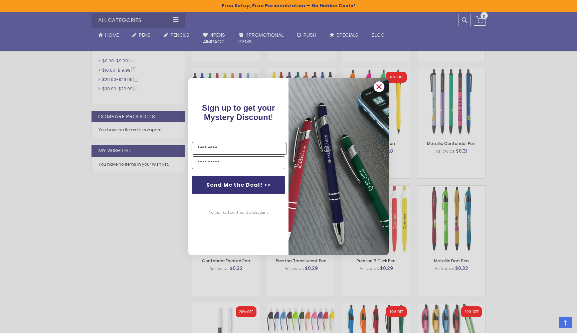 Image resolution: width=577 pixels, height=333 pixels. Describe the element at coordinates (238, 213) in the screenshot. I see `button: No thanks, I don't want a discount.` at that location.